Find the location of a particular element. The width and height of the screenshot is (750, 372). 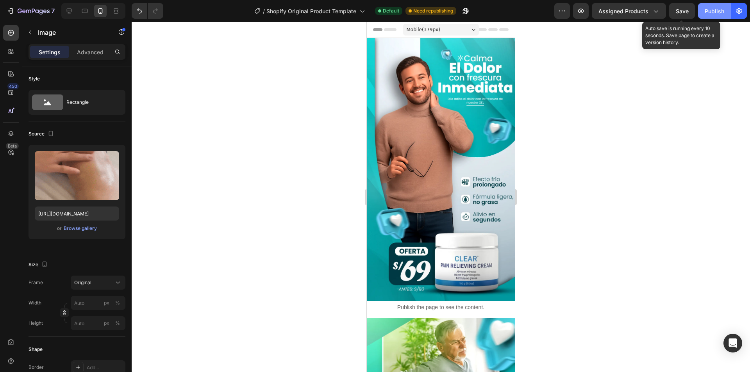

span: Need republishing is located at coordinates (433, 11).